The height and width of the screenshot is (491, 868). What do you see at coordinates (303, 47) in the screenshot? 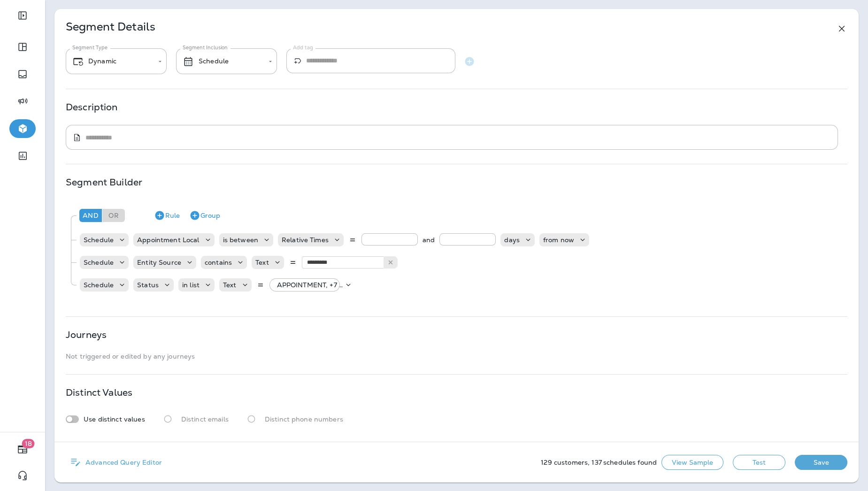
I see `label: Add tag` at bounding box center [303, 47].